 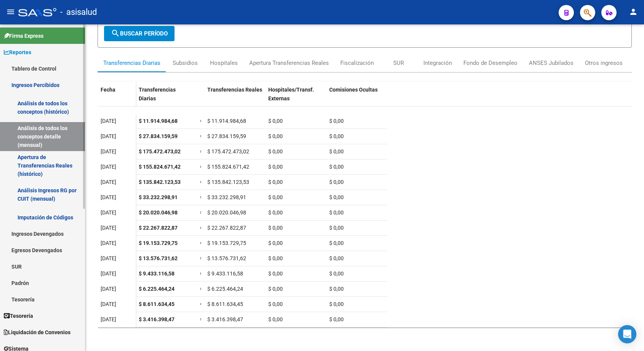 What do you see at coordinates (139, 34) in the screenshot?
I see `span: Buscar Período` at bounding box center [139, 34].